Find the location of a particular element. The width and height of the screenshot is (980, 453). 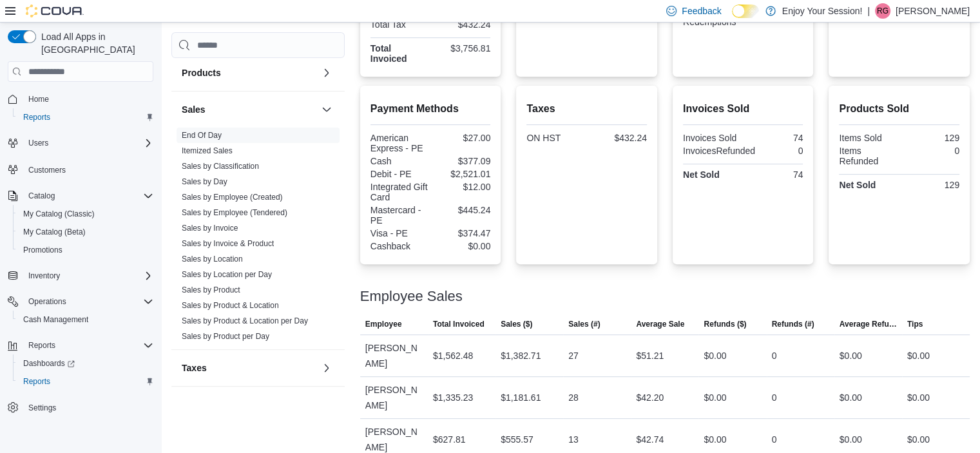

a: Cash Management is located at coordinates (56, 319).